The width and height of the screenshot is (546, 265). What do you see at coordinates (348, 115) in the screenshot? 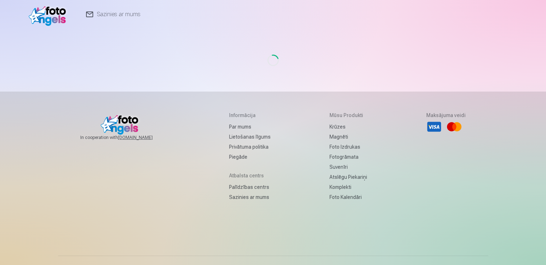
I see `h5: Mūsu produkti` at bounding box center [348, 115].